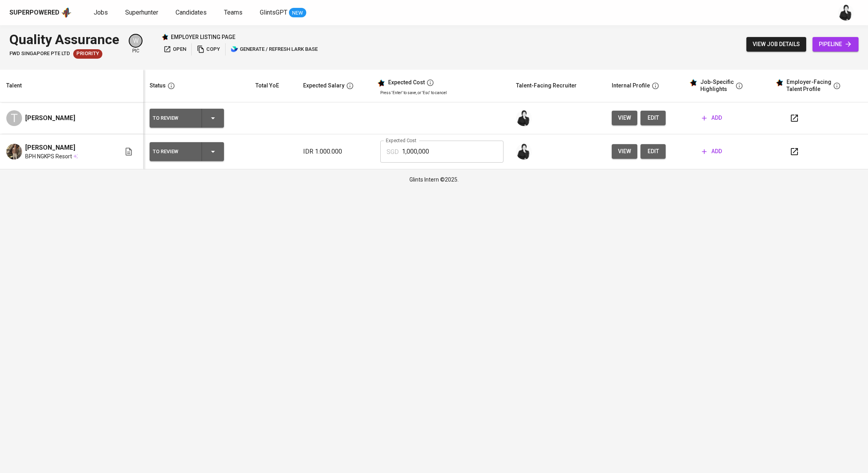  What do you see at coordinates (34, 12) in the screenshot?
I see `div: Superpowered` at bounding box center [34, 12].